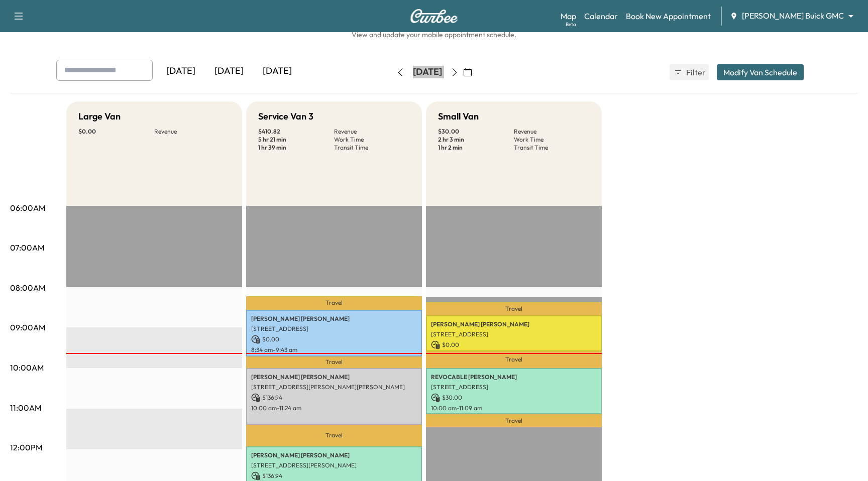 This screenshot has width=868, height=481. Describe the element at coordinates (695, 72) in the screenshot. I see `span: Filter` at that location.